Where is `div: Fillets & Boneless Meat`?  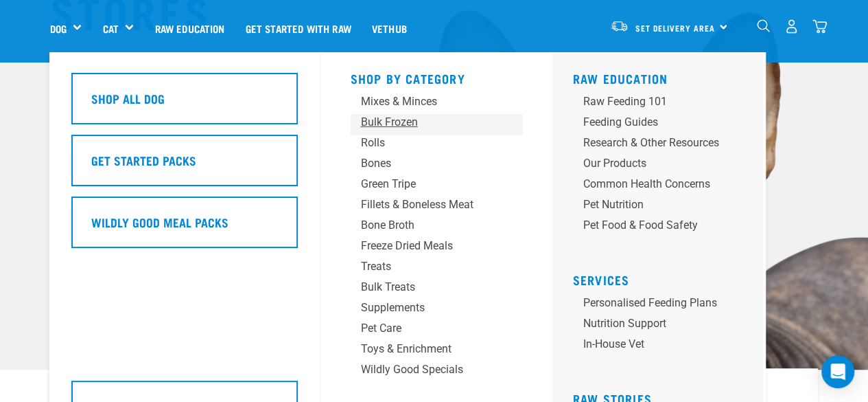 div: Fillets & Boneless Meat is located at coordinates (424, 205).